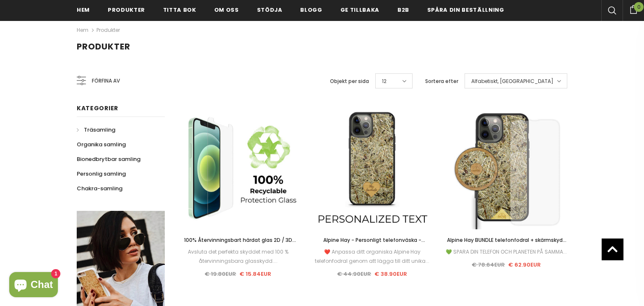 The width and height of the screenshot is (644, 306). Describe the element at coordinates (255, 274) in the screenshot. I see `span: € 15.84EUR` at that location.